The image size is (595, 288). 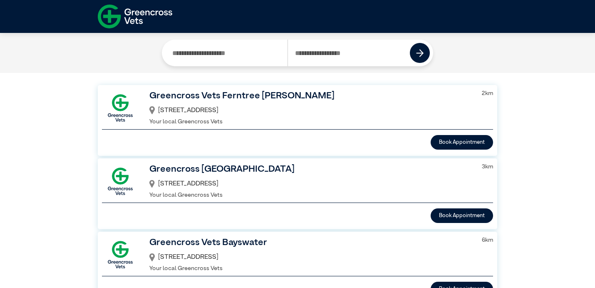 What do you see at coordinates (311, 243) in the screenshot?
I see `h3: Greencross Vets Bayswater` at bounding box center [311, 243].